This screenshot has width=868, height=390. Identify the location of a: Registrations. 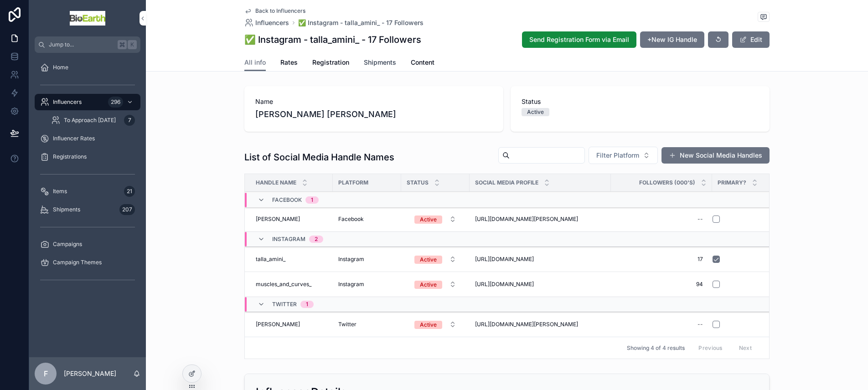
(88, 157).